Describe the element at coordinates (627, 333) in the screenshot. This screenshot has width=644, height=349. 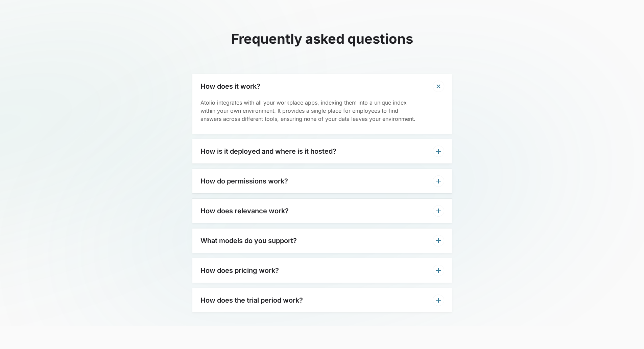
I see `div: Chat Widget` at that location.